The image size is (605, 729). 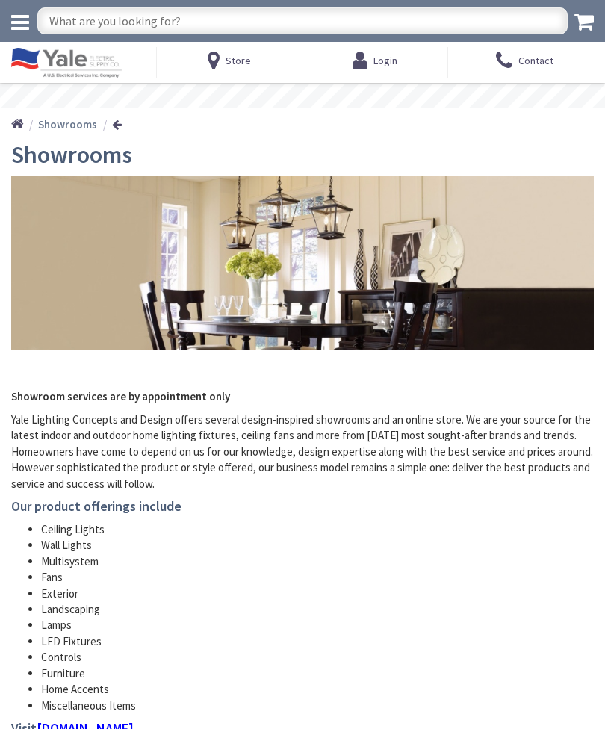 I want to click on h4: Our product offerings include, so click(x=302, y=506).